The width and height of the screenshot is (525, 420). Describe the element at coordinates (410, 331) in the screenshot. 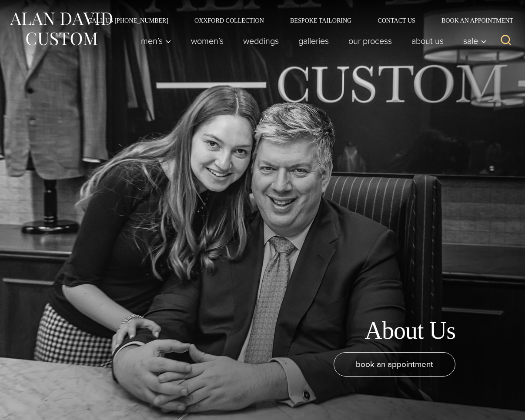

I see `h1: About Us` at that location.